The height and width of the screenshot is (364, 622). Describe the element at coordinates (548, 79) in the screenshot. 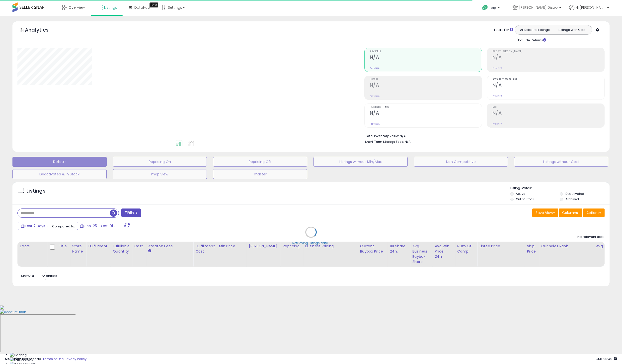

I see `span: Avg. Buybox Share` at that location.